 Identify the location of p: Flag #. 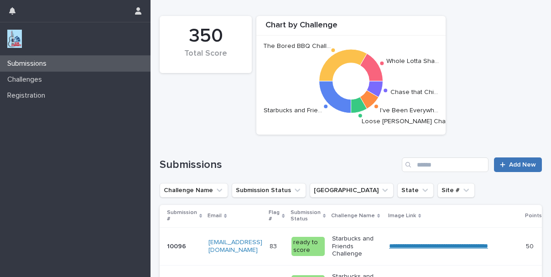
(274, 216).